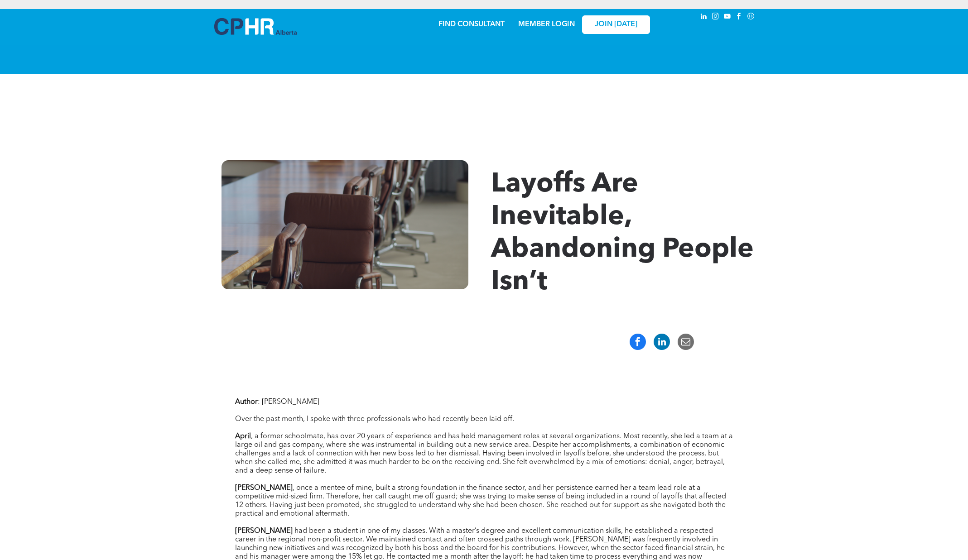 Image resolution: width=968 pixels, height=560 pixels. I want to click on a: MEMBER LOGIN, so click(546, 25).